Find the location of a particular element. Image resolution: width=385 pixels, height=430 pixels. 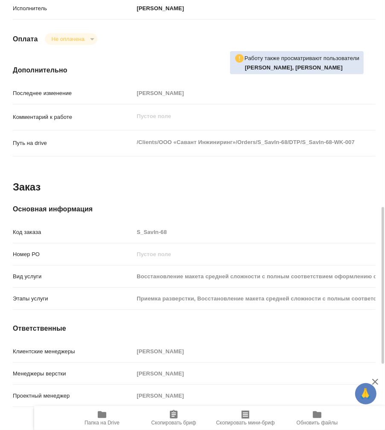

span: Папка на Drive is located at coordinates (102, 423).